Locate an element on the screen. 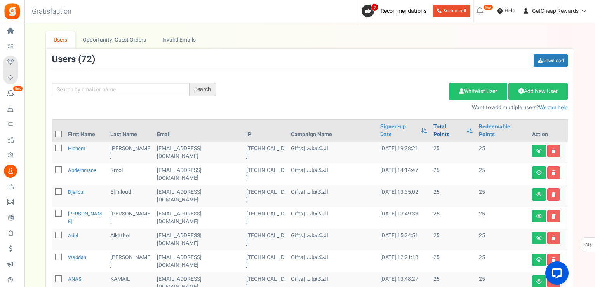 Image resolution: width=595 pixels, height=287 pixels. a: Hichem is located at coordinates (77, 148).